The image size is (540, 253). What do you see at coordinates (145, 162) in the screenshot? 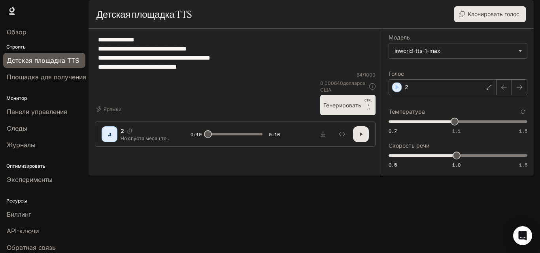
I see `font: Но спустя месяц тот самый вирус снова активировался — на компьютере, который не был подключен к с...` at bounding box center [145, 162].